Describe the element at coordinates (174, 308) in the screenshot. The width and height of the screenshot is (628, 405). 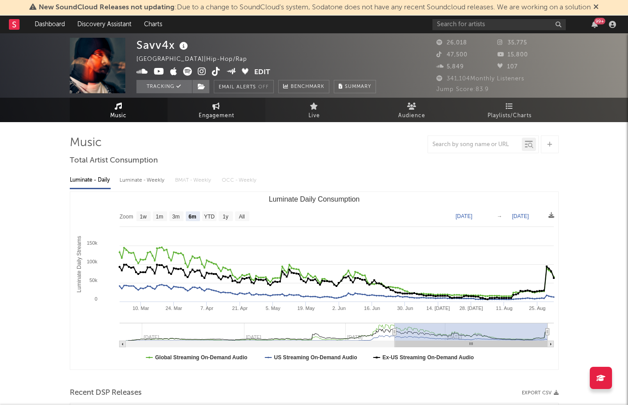
I see `text: 24. Mar` at that location.